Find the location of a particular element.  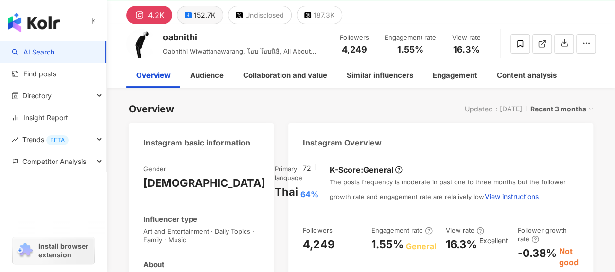

div: Thai is located at coordinates (286, 191).